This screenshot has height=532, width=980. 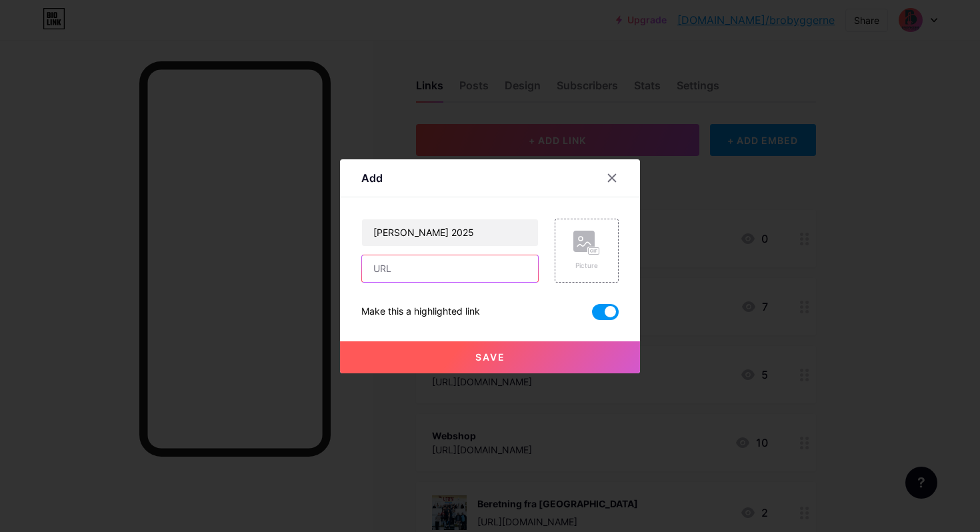 What do you see at coordinates (450, 268) in the screenshot?
I see `input: URL` at bounding box center [450, 268].